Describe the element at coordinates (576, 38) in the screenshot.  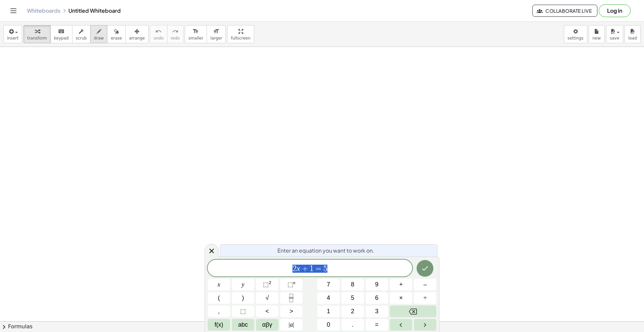
I see `span: settings` at that location.